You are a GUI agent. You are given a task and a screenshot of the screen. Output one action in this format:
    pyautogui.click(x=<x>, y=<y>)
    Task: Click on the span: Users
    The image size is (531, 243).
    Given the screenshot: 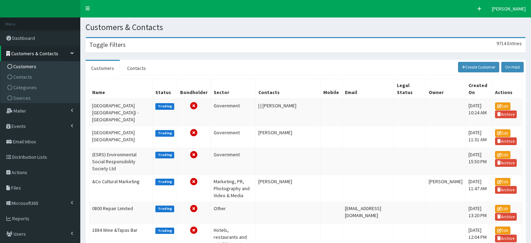 What is the action you would take?
    pyautogui.click(x=20, y=234)
    